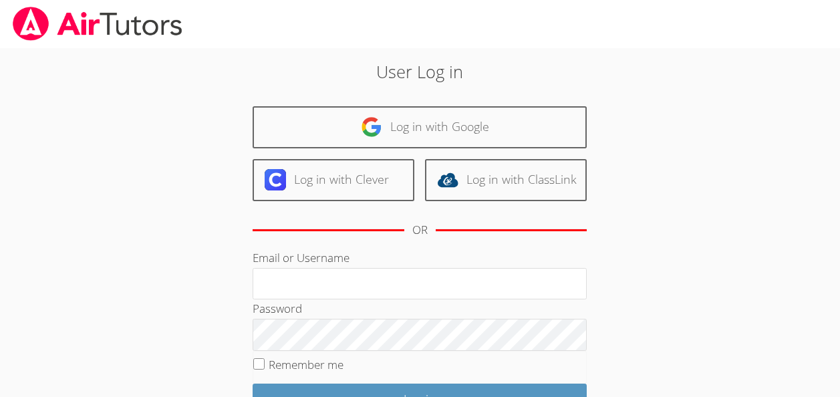  What do you see at coordinates (98, 23) in the screenshot?
I see `img: airtutors_banner-c4298cdbf04f3fff15de1276eac7730deb9818008684d7c2e4769d2f7ddbe033.png` at bounding box center [98, 23].